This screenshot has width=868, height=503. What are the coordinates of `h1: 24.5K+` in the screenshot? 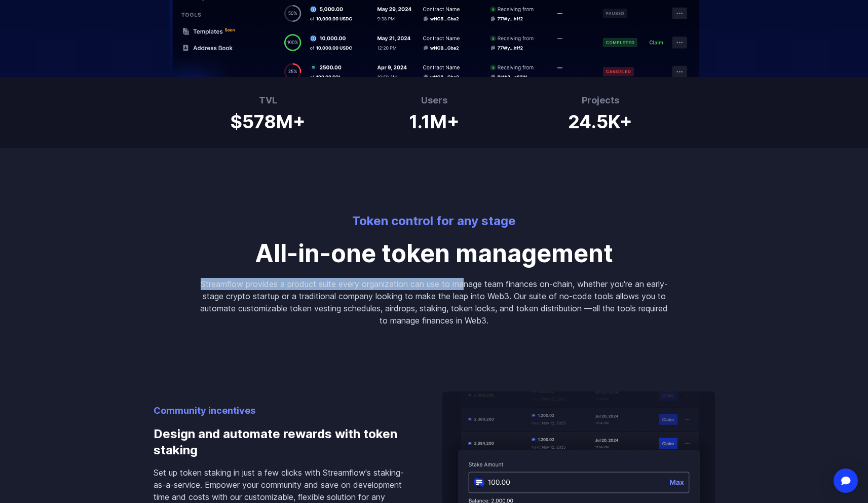 It's located at (600, 119).